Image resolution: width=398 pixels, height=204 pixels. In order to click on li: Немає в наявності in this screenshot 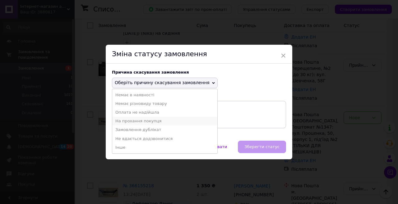, I will do `click(165, 95)`.